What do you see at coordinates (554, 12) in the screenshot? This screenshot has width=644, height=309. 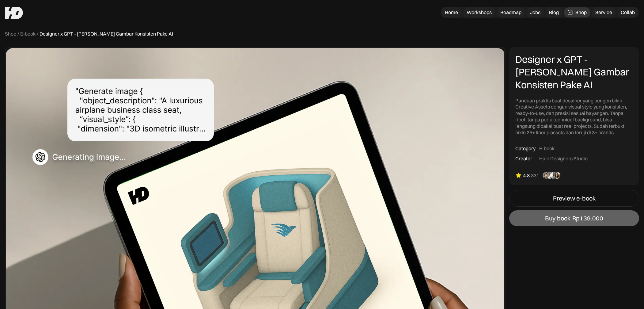 I see `a: Blog` at bounding box center [554, 12].